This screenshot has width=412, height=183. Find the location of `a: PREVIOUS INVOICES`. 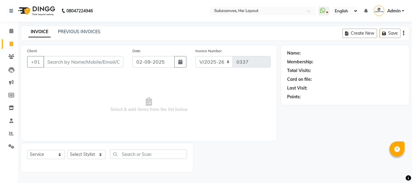

a: PREVIOUS INVOICES is located at coordinates (79, 32).